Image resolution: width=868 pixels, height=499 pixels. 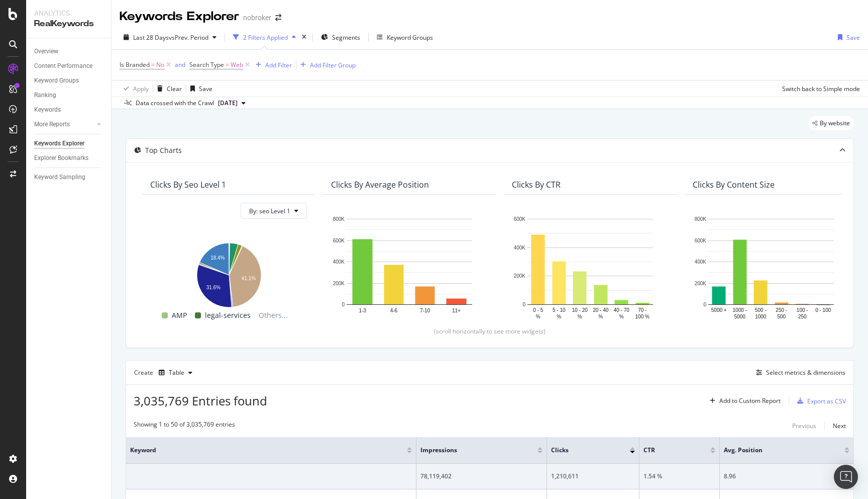 I want to click on div: Table, so click(x=176, y=372).